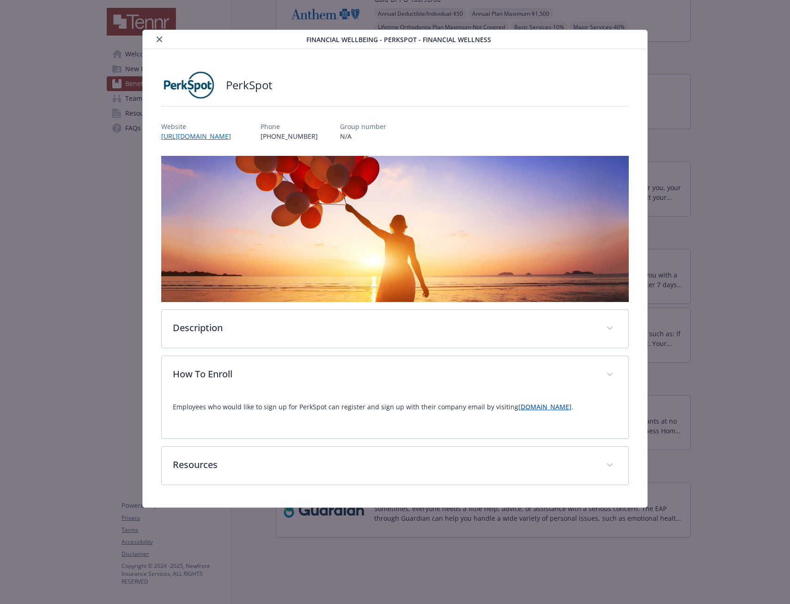 The width and height of the screenshot is (790, 604). I want to click on img: banner, so click(395, 229).